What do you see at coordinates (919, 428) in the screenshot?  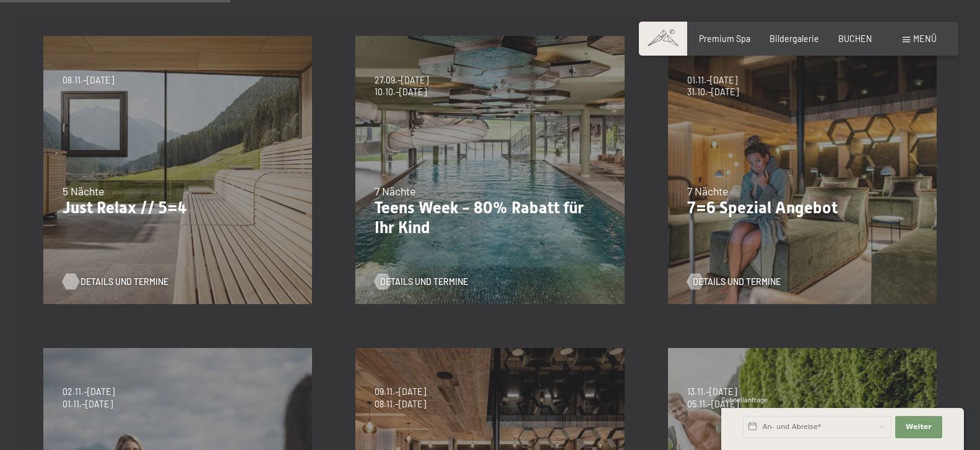 I see `button: Weiter` at bounding box center [919, 428].